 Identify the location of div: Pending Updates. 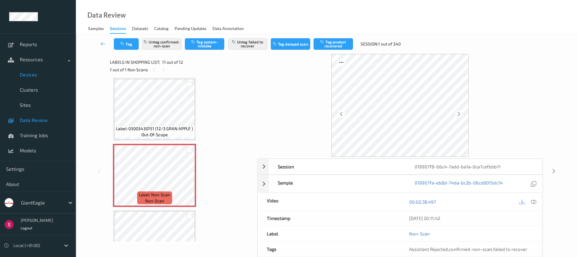
(190, 29).